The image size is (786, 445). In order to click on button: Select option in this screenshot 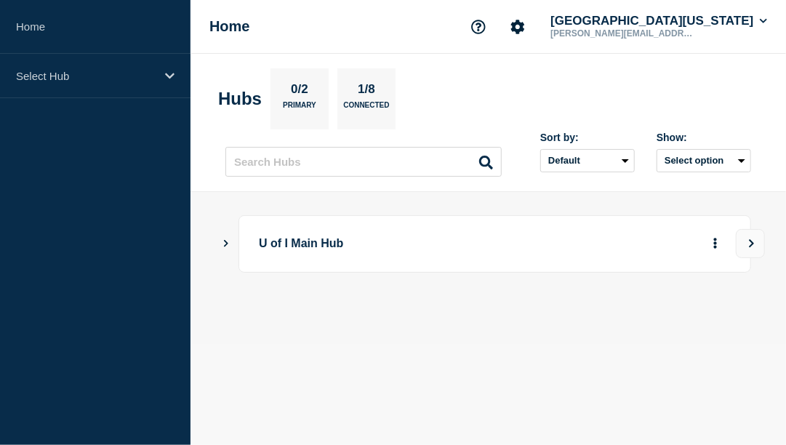, I will do `click(704, 161)`.